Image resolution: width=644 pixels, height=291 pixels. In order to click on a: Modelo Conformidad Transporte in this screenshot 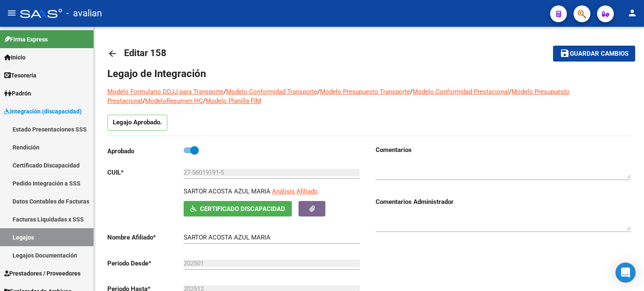, I will do `click(272, 92)`.